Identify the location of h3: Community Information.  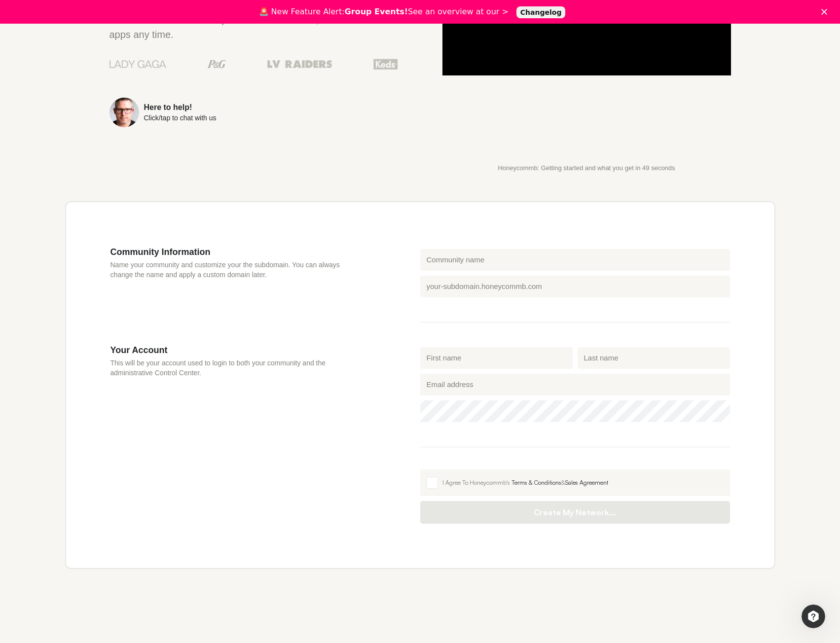
(236, 252).